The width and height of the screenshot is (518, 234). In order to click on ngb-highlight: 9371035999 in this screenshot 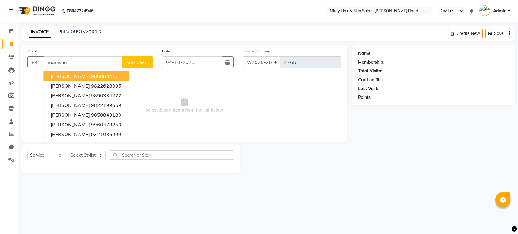, I will do `click(106, 134)`.